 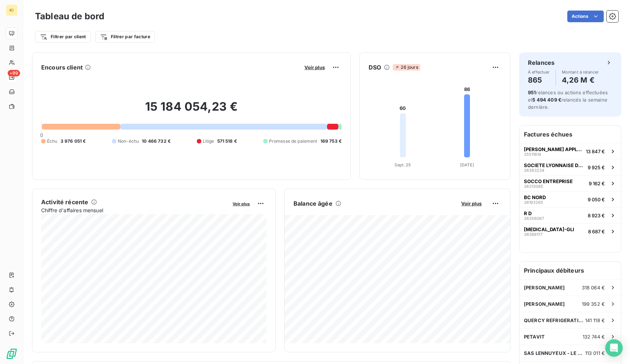 I want to click on span: 36383234, so click(x=534, y=171).